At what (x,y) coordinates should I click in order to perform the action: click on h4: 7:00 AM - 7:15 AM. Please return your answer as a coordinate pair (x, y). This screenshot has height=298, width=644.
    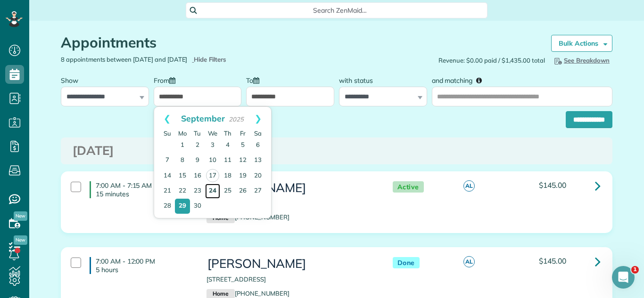
    Looking at the image, I should click on (141, 190).